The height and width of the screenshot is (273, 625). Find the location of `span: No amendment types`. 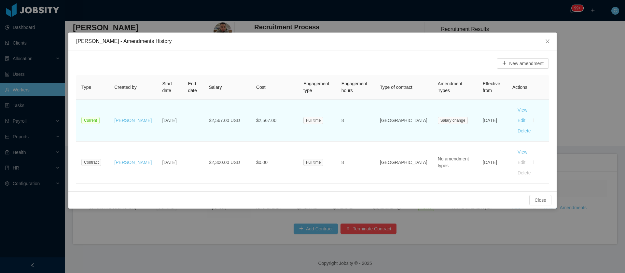

span: No amendment types is located at coordinates (454, 162).